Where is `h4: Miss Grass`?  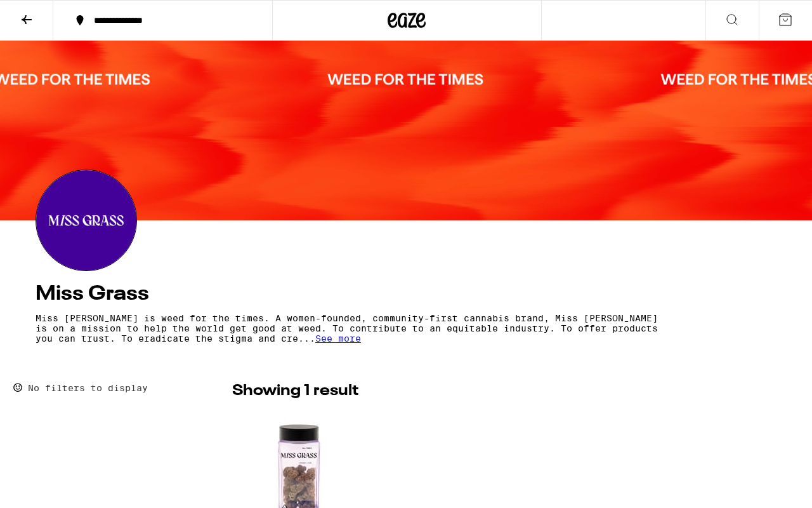 h4: Miss Grass is located at coordinates (406, 294).